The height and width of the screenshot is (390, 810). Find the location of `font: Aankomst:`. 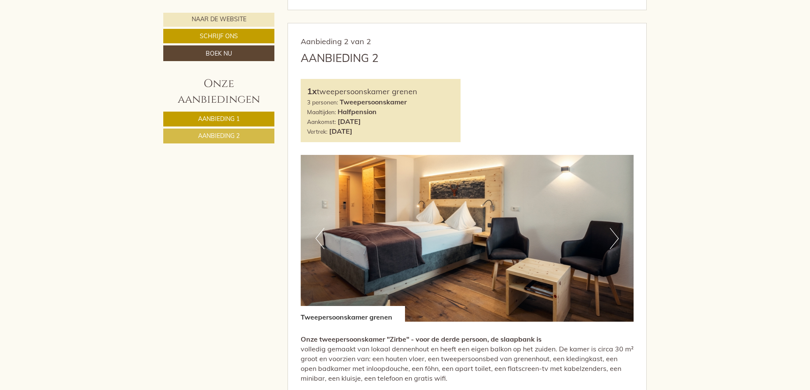

font: Aankomst: is located at coordinates (322, 121).